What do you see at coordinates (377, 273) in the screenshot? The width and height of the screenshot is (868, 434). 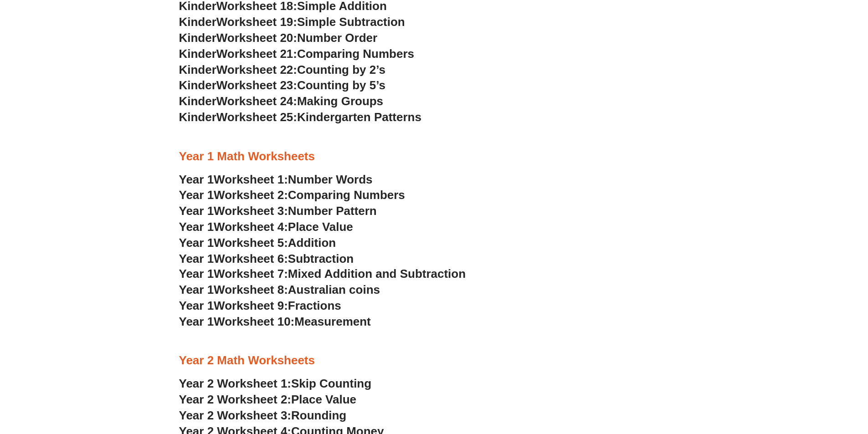 I see `span: Mixed Addition and Subtraction` at bounding box center [377, 273].